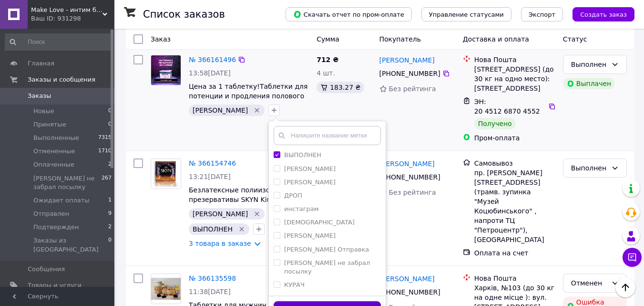  Describe the element at coordinates (56, 227) in the screenshot. I see `span: Подтвержден` at that location.